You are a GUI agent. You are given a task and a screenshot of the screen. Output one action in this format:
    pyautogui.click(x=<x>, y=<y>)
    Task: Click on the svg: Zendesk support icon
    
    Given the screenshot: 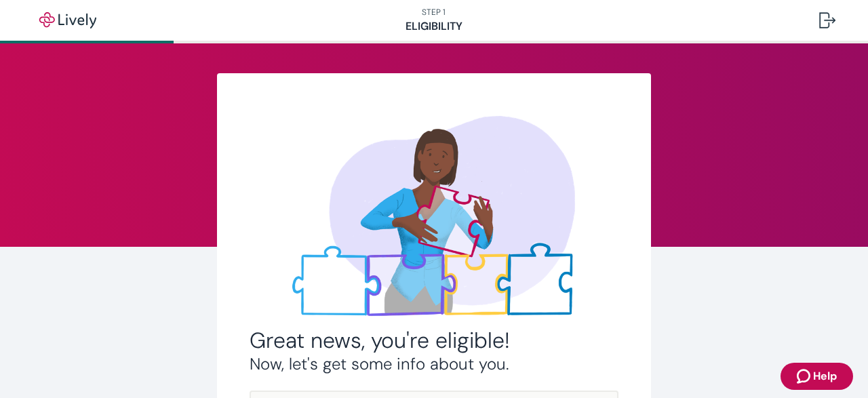 What is the action you would take?
    pyautogui.click(x=805, y=376)
    